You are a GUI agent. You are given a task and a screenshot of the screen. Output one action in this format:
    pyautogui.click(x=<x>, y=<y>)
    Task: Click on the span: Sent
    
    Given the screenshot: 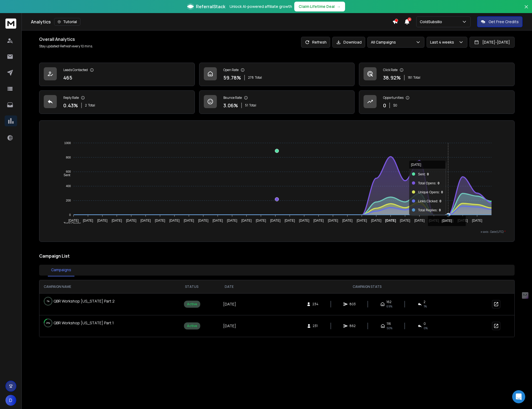 What is the action you would take?
    pyautogui.click(x=65, y=175)
    